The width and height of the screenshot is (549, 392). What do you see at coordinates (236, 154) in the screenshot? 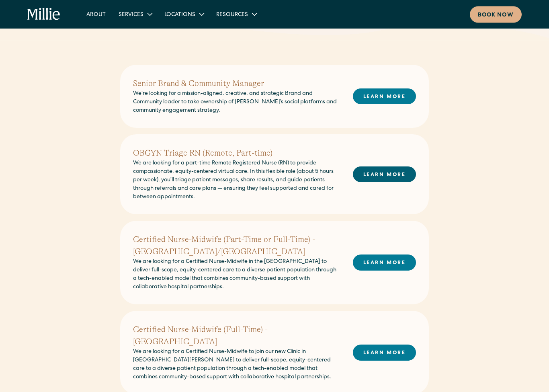
I see `h2: OBGYN Triage RN (Remote, Part-time)` at bounding box center [236, 154].